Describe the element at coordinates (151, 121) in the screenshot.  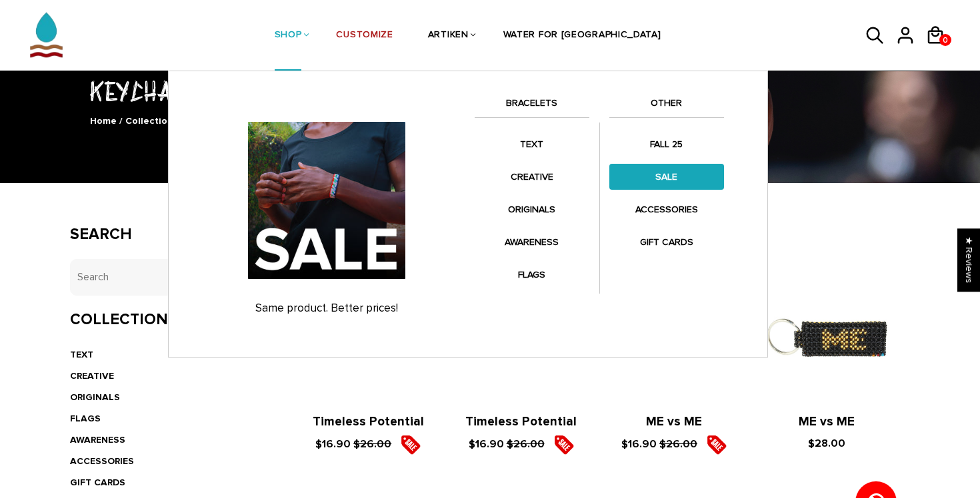
I see `a: Collections` at that location.